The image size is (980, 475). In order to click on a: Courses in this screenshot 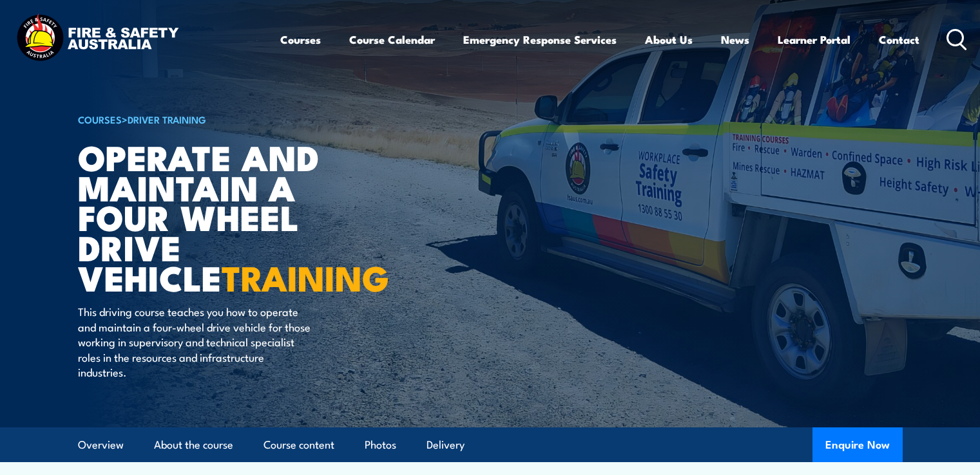, I will do `click(300, 39)`.